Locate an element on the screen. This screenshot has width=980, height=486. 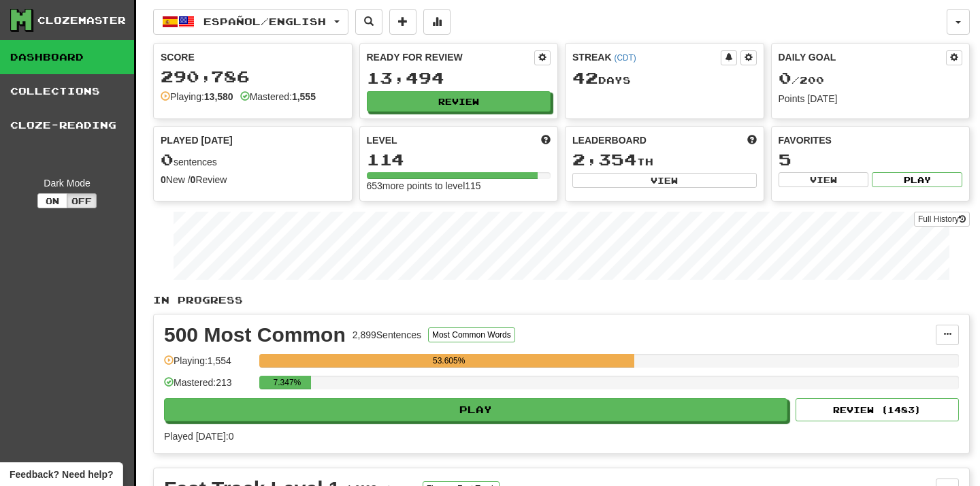
div: Clozemaster is located at coordinates (82, 20).